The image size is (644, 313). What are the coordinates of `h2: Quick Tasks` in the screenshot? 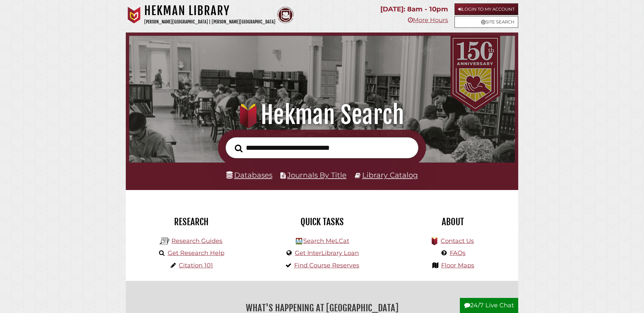 It's located at (322, 222).